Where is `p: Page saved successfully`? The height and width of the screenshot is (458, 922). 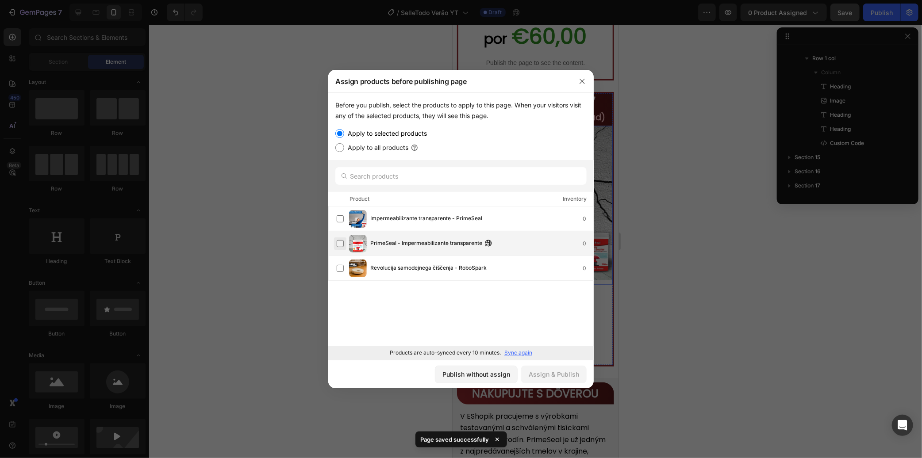 p: Page saved successfully is located at coordinates (455, 440).